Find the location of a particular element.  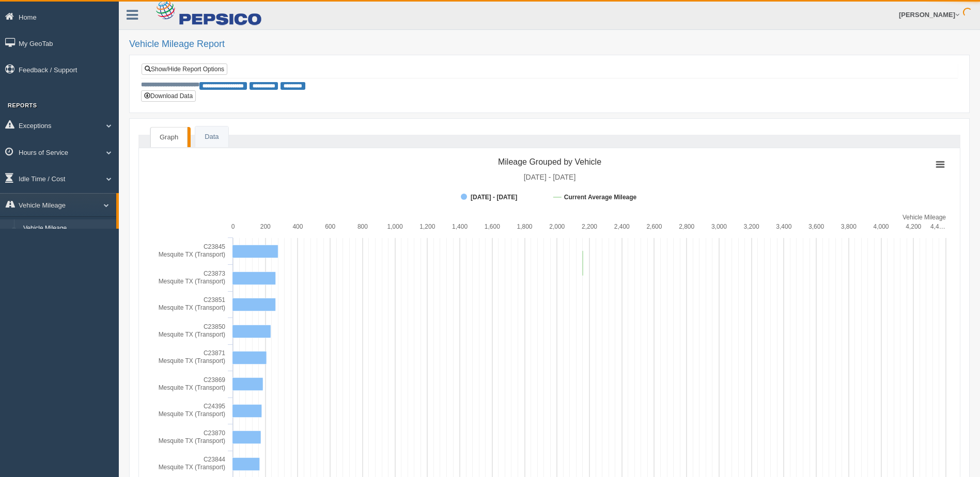

text: 3,400 is located at coordinates (783, 227).